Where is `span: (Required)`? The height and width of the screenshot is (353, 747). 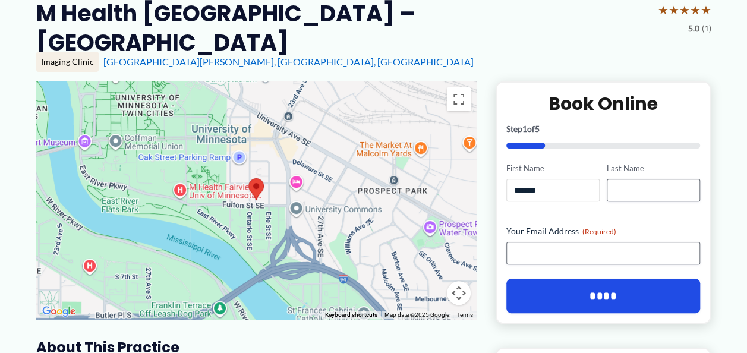 span: (Required) is located at coordinates (599, 231).